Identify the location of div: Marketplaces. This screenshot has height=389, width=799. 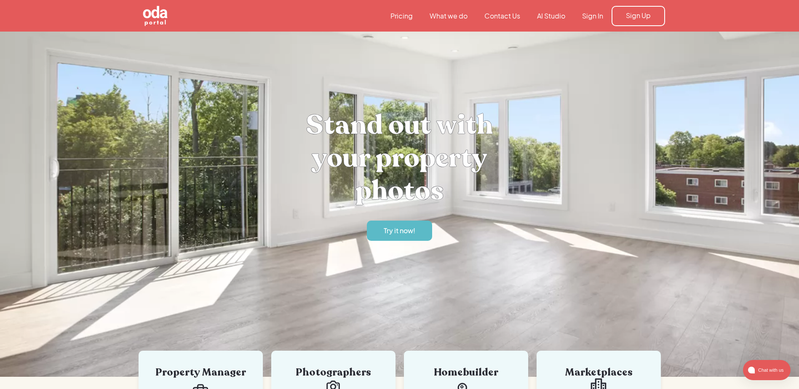
(599, 373).